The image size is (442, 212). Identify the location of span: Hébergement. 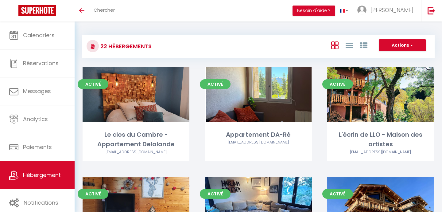
(42, 174).